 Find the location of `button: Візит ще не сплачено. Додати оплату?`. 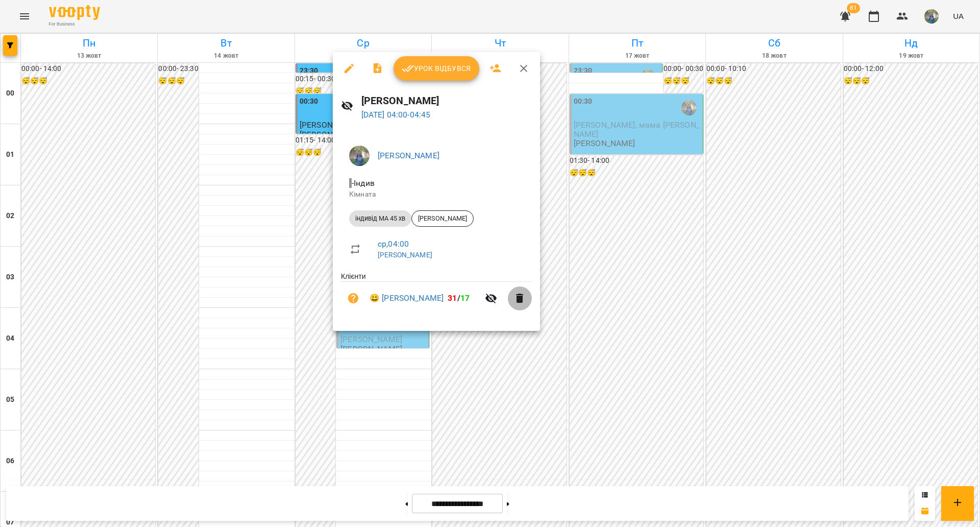

button: Візит ще не сплачено. Додати оплату? is located at coordinates (353, 299).